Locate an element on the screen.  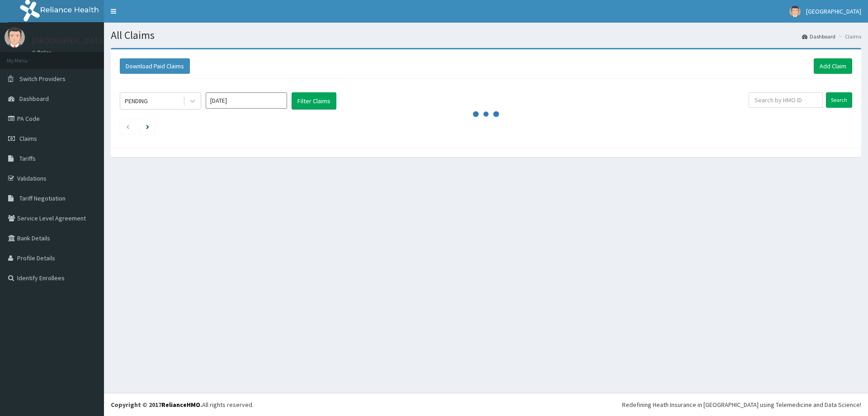
a: RelianceHMO is located at coordinates (181, 404).